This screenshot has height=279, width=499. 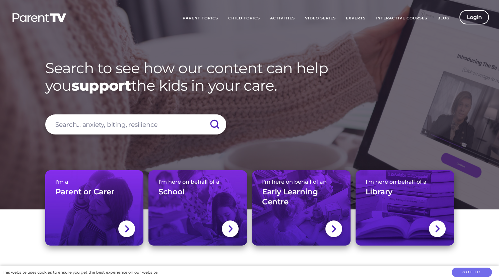 What do you see at coordinates (200, 18) in the screenshot?
I see `a: Parent Topics` at bounding box center [200, 18].